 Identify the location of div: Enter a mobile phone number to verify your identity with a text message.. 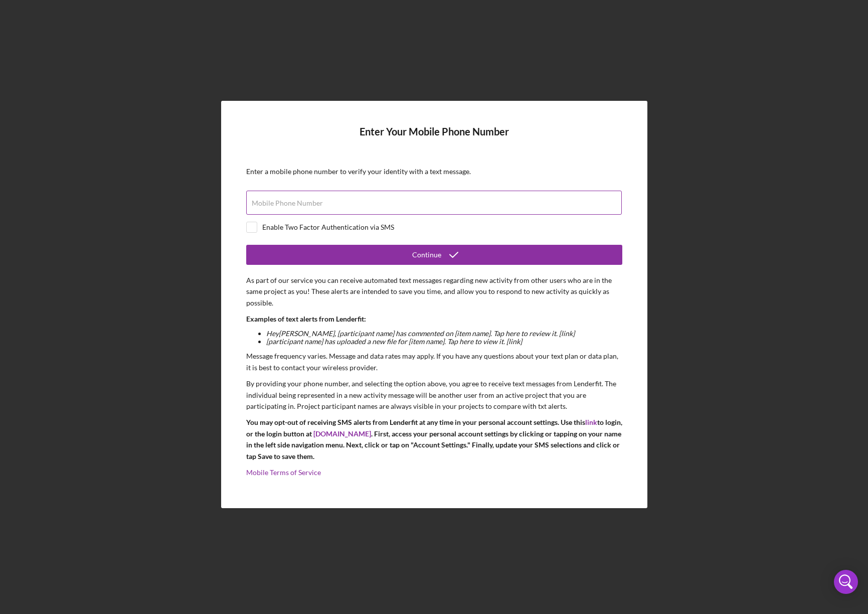
(434, 171).